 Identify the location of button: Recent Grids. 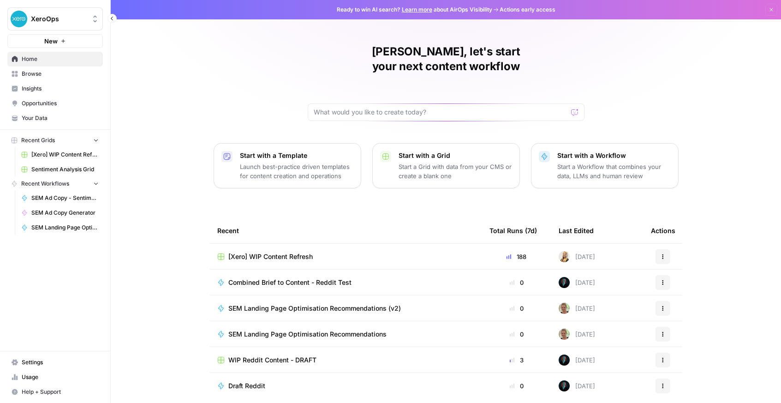
(55, 140).